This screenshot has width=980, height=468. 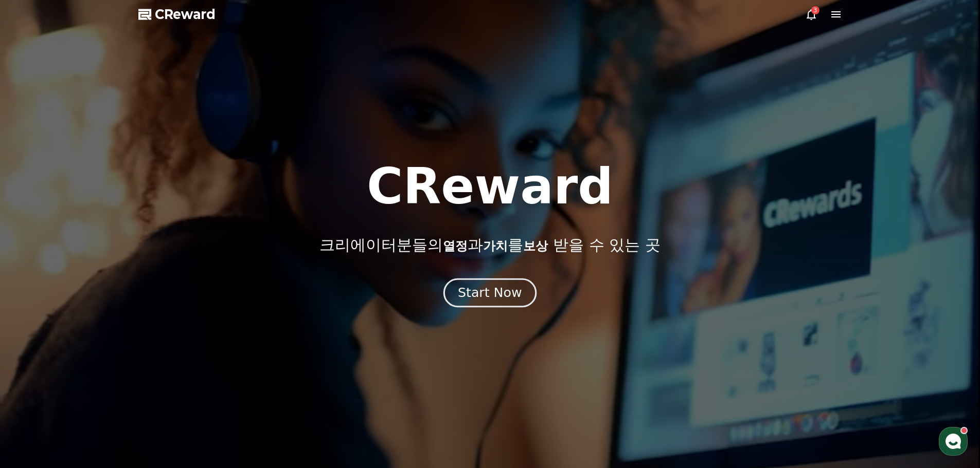 What do you see at coordinates (35, 346) in the screenshot?
I see `span: 홈` at bounding box center [35, 346].